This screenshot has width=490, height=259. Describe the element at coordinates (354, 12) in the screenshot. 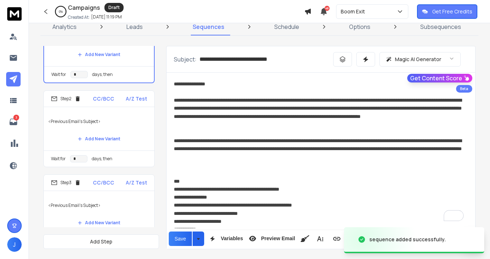

I see `p: Boom Exit` at that location.